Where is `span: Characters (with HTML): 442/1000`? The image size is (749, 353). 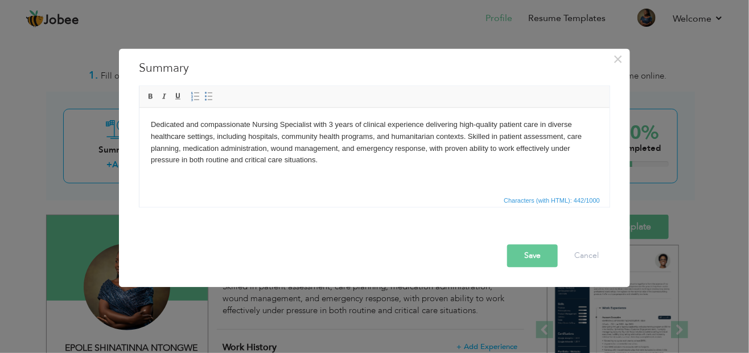 span: Characters (with HTML): 442/1000 is located at coordinates (552, 201).